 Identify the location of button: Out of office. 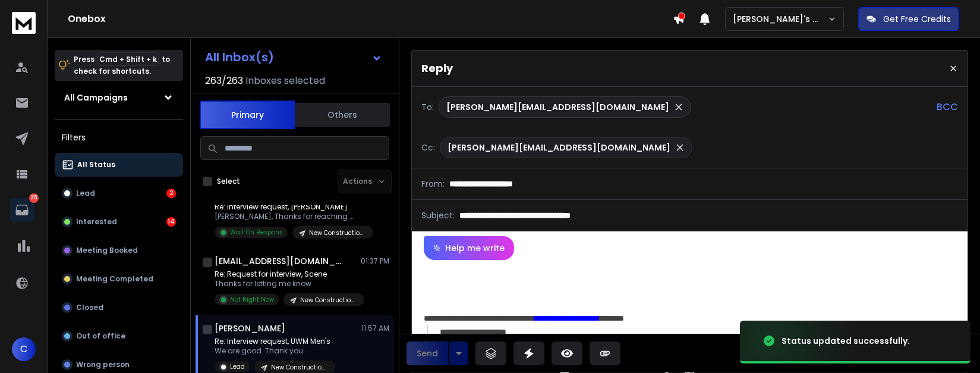
(119, 336).